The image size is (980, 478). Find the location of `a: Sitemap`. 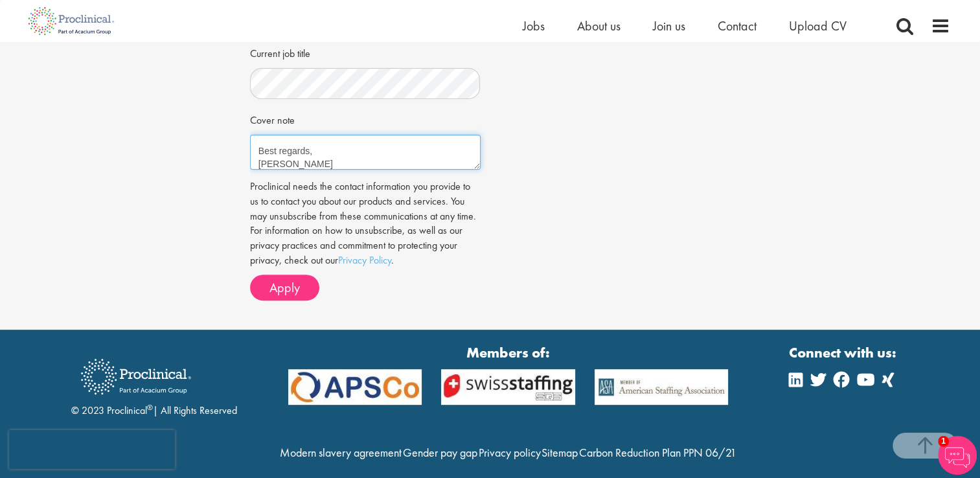

a: Sitemap is located at coordinates (559, 452).